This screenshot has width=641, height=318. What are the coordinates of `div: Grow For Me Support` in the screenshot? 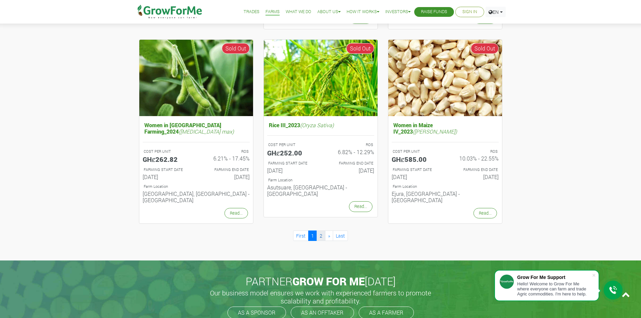 It's located at (554, 277).